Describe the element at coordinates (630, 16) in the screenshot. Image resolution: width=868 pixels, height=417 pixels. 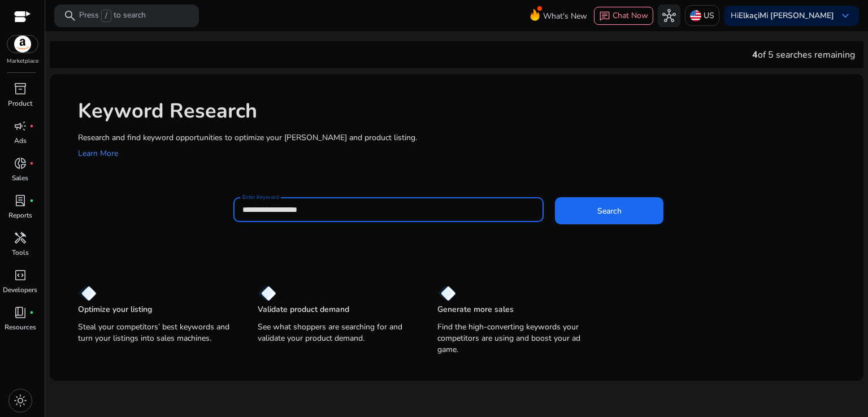
I see `span: Chat Now` at that location.